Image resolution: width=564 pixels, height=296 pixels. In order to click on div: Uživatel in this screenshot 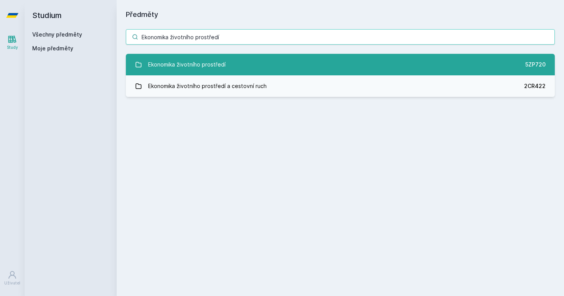, I will do `click(12, 283)`.